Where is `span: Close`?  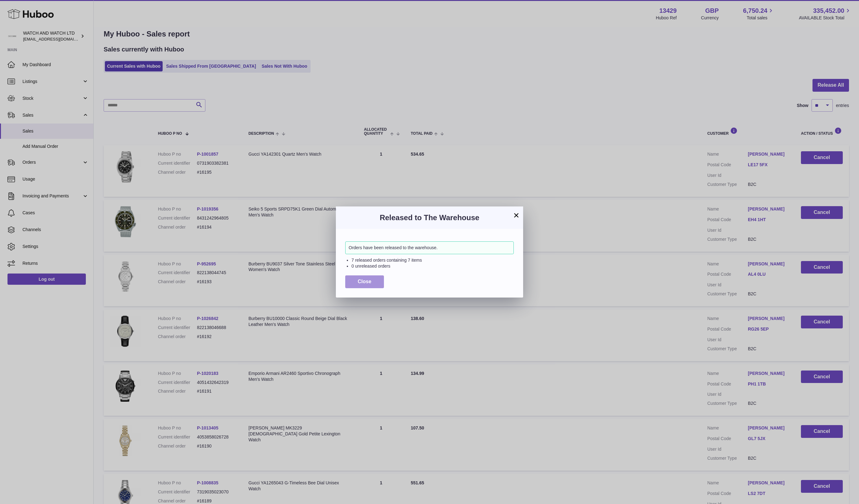 span: Close is located at coordinates (364, 281).